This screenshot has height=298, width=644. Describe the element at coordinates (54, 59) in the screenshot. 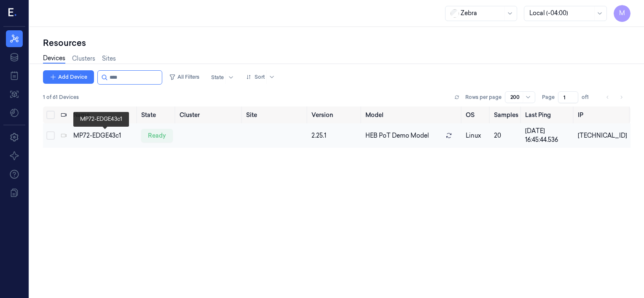

I see `a: Devices` at that location.